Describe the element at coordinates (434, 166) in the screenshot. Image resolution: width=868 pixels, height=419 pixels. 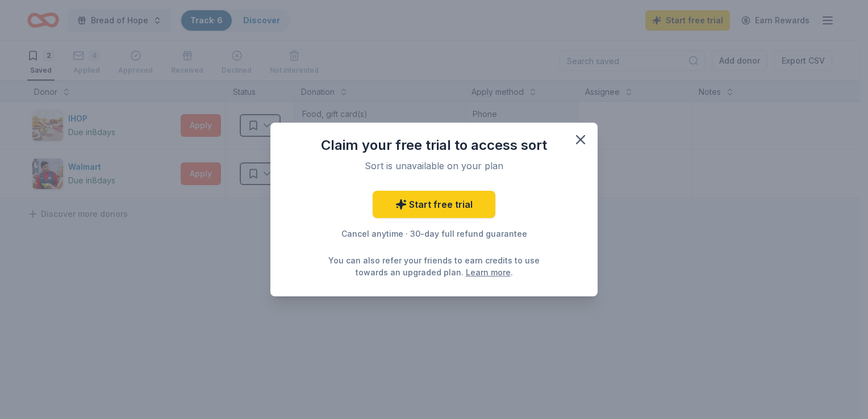
I see `div: Sort is unavailable on your plan` at that location.